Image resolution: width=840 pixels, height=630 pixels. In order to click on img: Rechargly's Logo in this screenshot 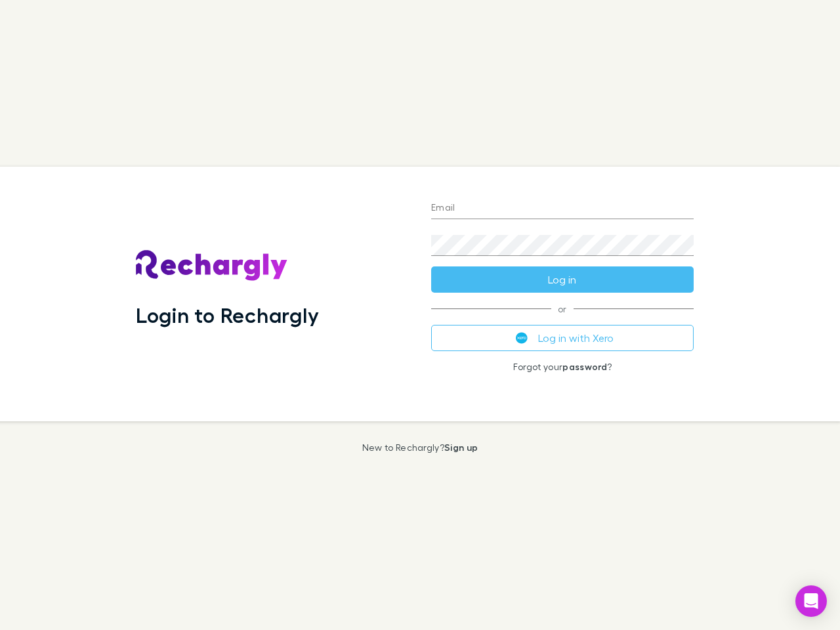, I will do `click(212, 266)`.